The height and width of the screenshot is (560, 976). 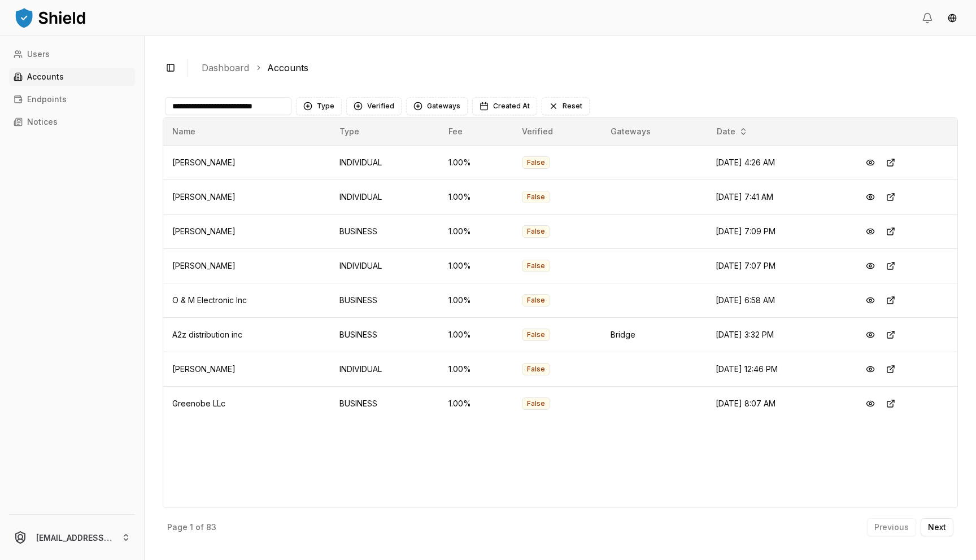 What do you see at coordinates (575, 68) in the screenshot?
I see `nav: breadcrumb` at bounding box center [575, 68].